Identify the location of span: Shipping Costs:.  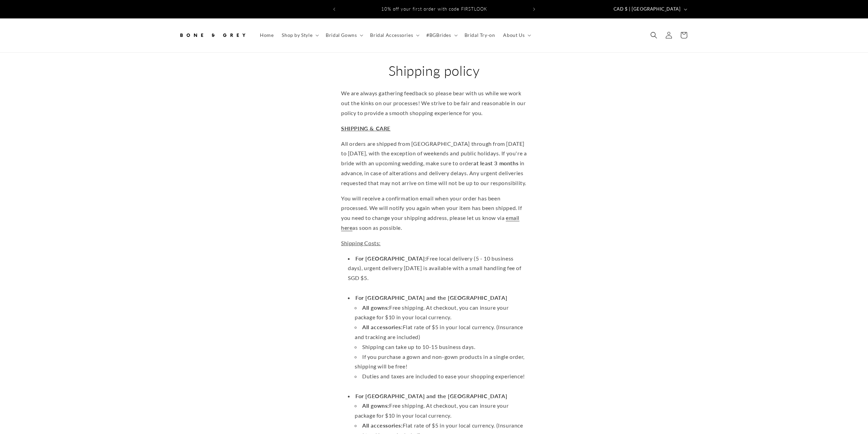
(361, 243).